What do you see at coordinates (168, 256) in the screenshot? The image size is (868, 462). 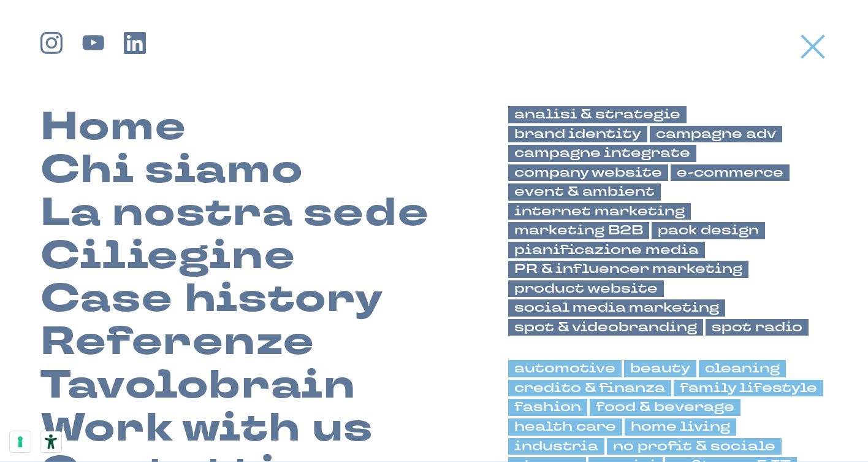 I see `a: Ciliegine` at bounding box center [168, 256].